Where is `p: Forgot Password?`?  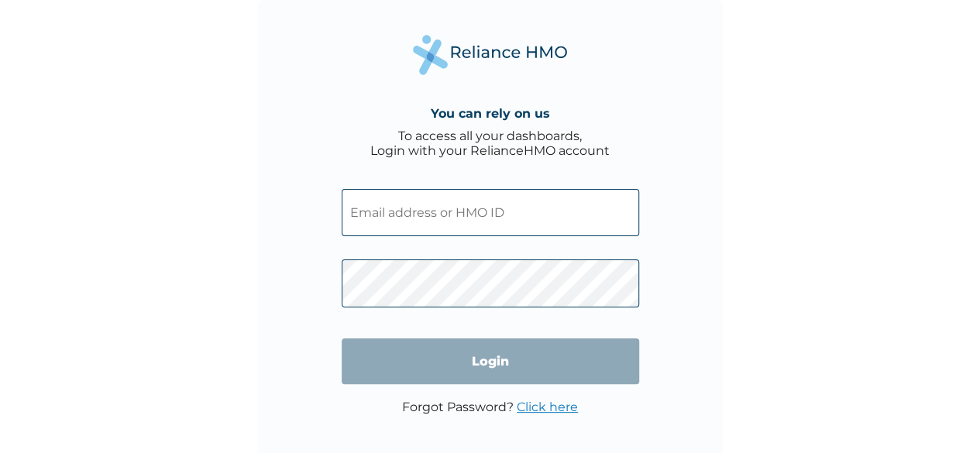
p: Forgot Password? is located at coordinates (490, 406).